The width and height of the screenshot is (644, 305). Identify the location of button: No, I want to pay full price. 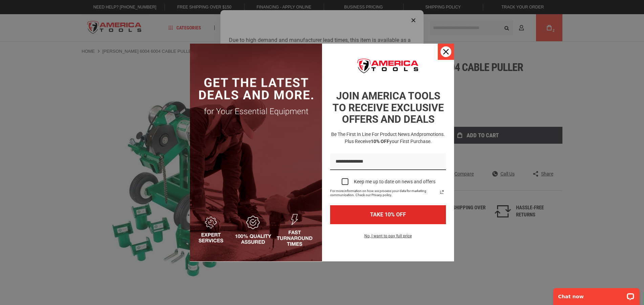
(388, 238).